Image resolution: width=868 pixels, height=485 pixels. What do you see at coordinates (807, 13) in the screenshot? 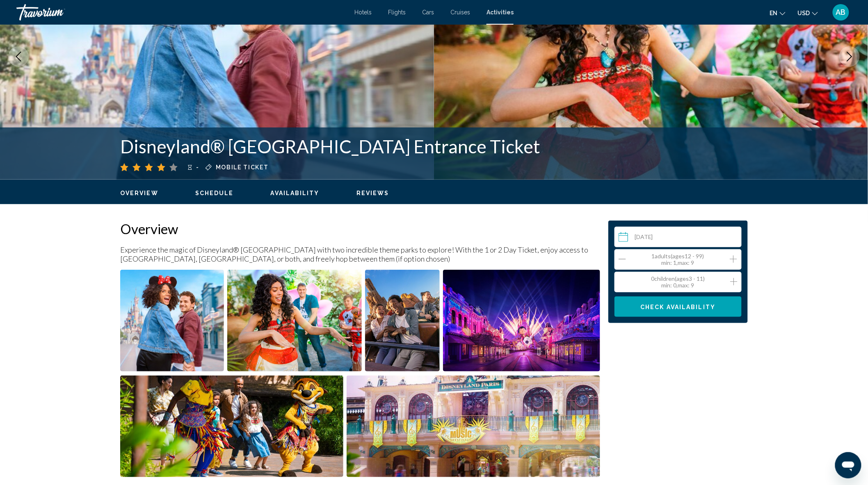
I see `button: Change currency` at bounding box center [807, 13].